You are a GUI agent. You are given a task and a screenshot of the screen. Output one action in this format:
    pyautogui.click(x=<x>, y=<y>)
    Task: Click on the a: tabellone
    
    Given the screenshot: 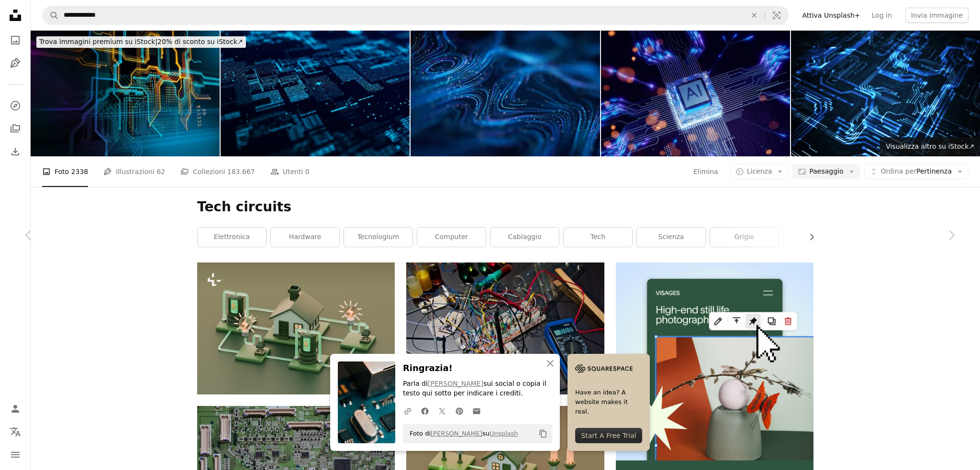 What is the action you would take?
    pyautogui.click(x=817, y=237)
    